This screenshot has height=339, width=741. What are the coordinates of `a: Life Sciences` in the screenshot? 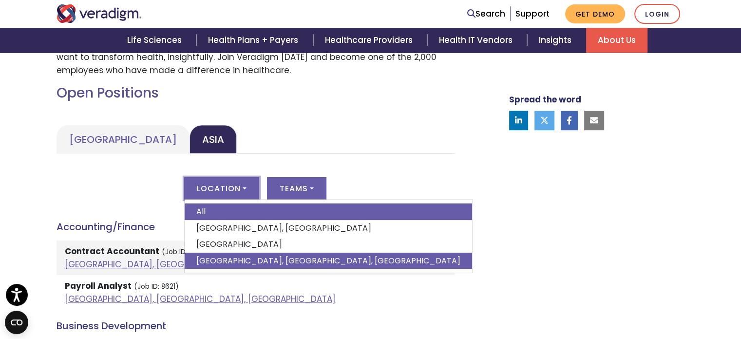 It's located at (156, 40).